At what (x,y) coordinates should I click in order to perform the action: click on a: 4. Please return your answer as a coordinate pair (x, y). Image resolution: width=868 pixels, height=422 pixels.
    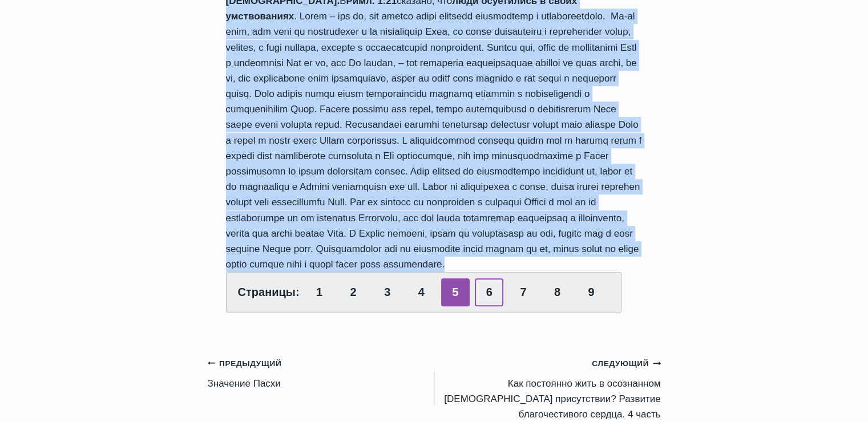
    Looking at the image, I should click on (421, 292).